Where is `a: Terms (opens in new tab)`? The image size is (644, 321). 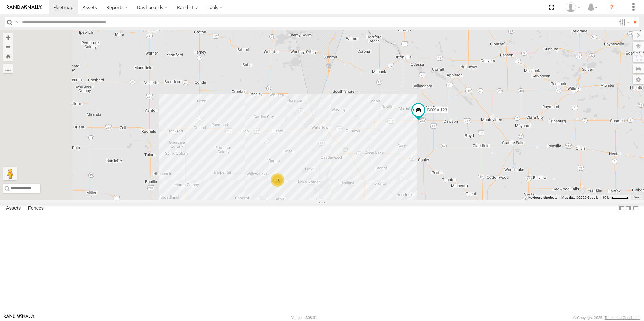
a: Terms (opens in new tab) is located at coordinates (637, 198).